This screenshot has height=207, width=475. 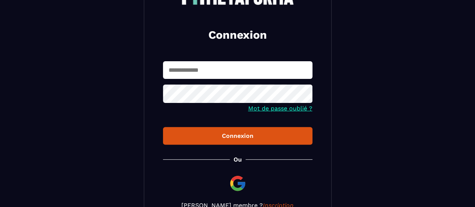 I want to click on a: Mot de passe oublié ?, so click(x=280, y=108).